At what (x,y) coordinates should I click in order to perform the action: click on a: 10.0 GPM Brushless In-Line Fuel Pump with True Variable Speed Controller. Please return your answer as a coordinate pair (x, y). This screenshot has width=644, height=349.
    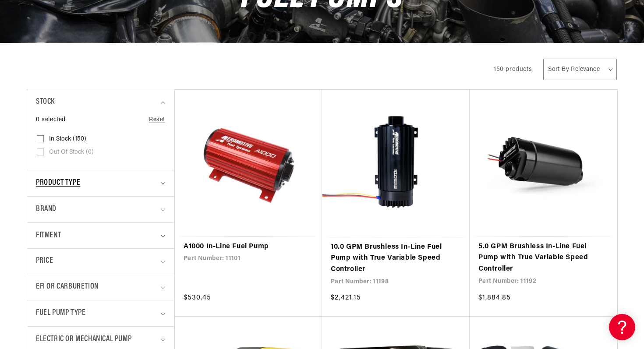
    Looking at the image, I should click on (395, 258).